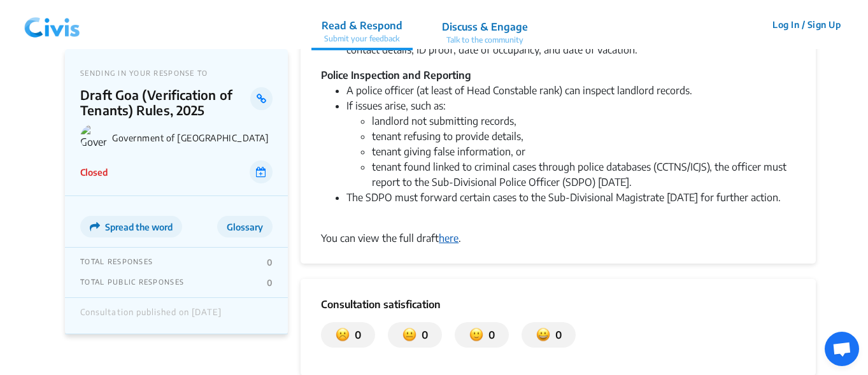  What do you see at coordinates (484, 27) in the screenshot?
I see `p: Discuss & Engage` at bounding box center [484, 27].